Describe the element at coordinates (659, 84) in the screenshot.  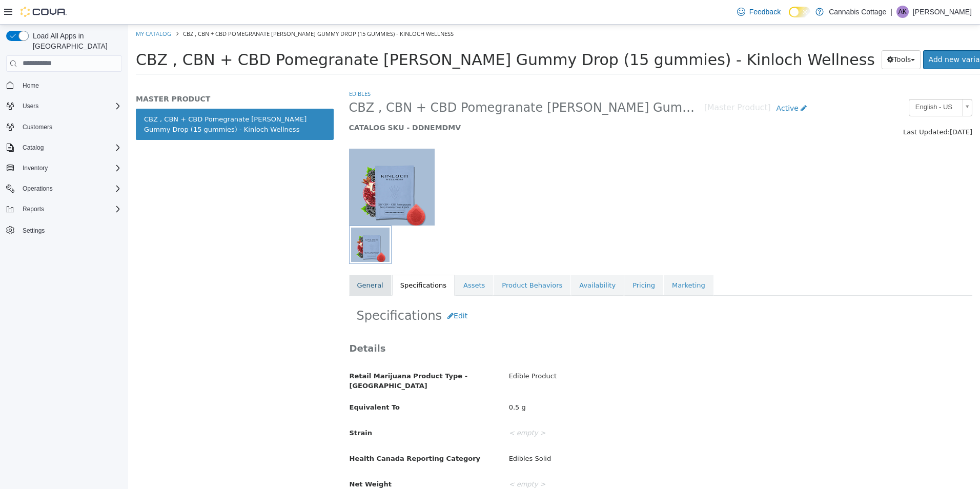
I see `span: Active` at that location.